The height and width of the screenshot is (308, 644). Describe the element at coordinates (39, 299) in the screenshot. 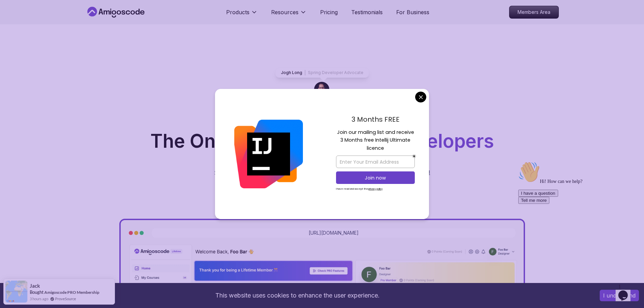

I see `span: 3 hours ago` at that location.